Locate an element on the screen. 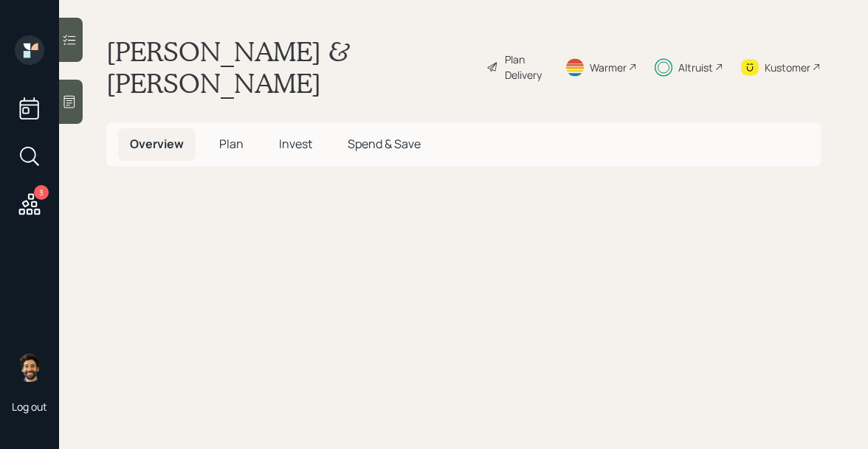 The width and height of the screenshot is (868, 449). div: 3 is located at coordinates (41, 192).